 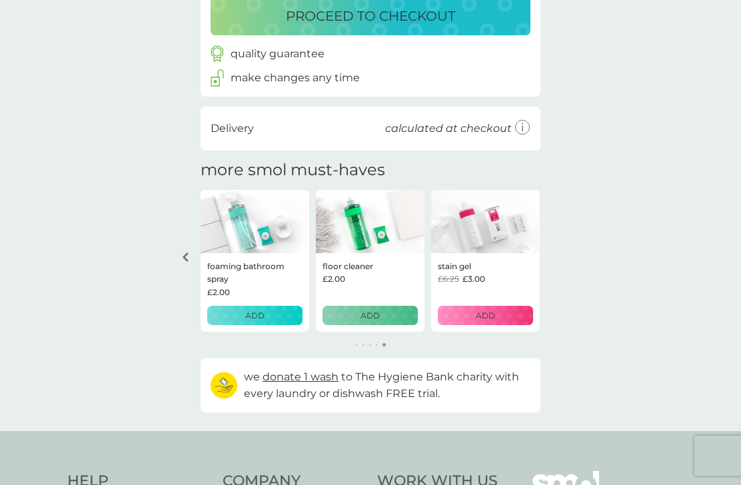 I want to click on p: proceed to checkout, so click(x=371, y=16).